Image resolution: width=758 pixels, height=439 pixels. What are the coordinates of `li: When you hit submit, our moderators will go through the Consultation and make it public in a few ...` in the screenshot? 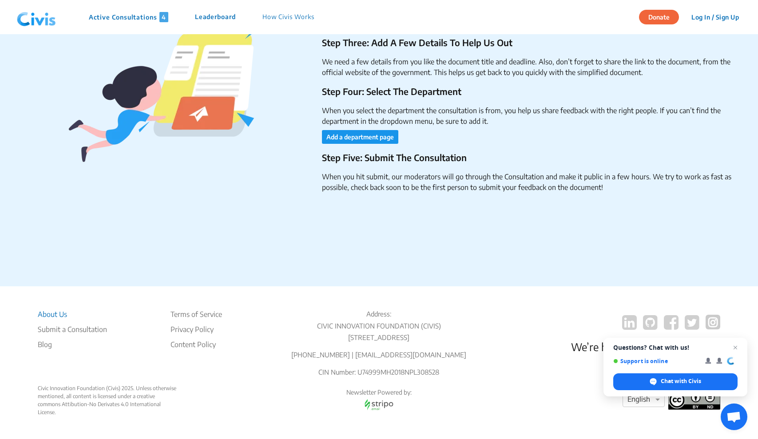 It's located at (527, 182).